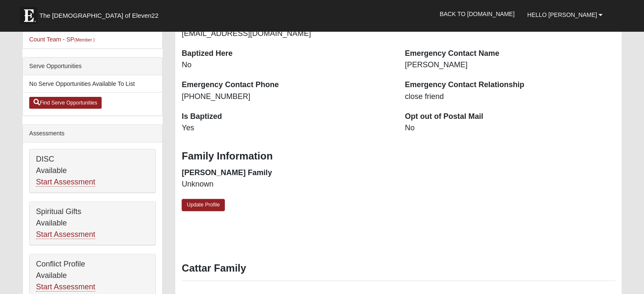  Describe the element at coordinates (287, 117) in the screenshot. I see `dt: Is Baptized` at that location.